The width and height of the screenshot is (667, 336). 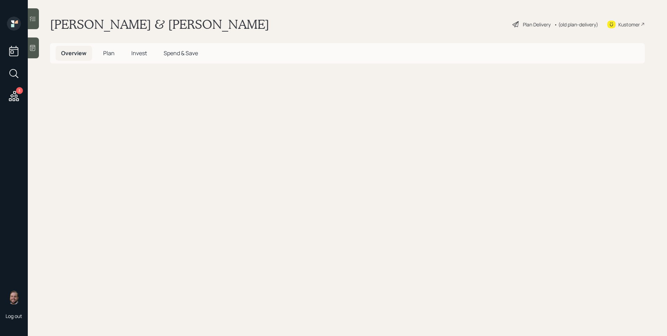 I want to click on span: Invest, so click(x=139, y=53).